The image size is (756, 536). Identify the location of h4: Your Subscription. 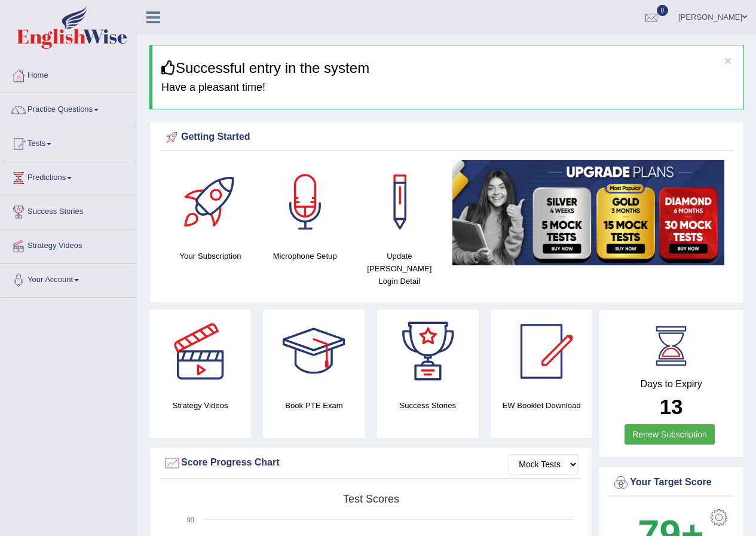
(211, 256).